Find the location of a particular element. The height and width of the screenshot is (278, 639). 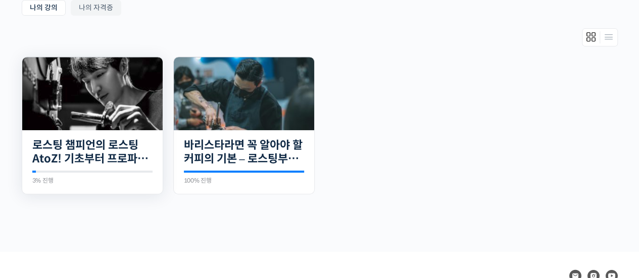

div: 3% 진행 is located at coordinates (92, 181).